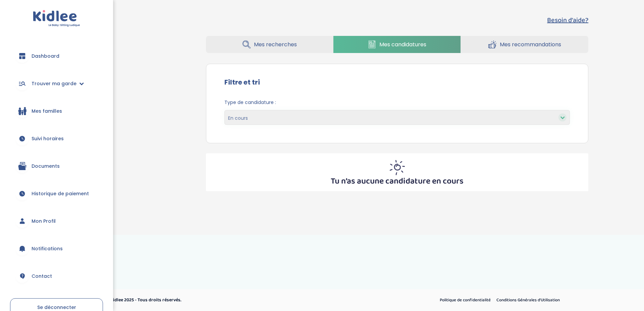 The height and width of the screenshot is (311, 644). Describe the element at coordinates (47, 111) in the screenshot. I see `span: Mes familles` at that location.